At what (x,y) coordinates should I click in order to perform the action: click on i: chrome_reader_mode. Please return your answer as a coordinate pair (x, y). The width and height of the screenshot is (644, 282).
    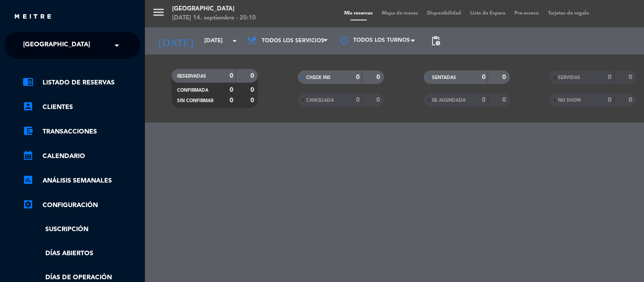
    Looking at the image, I should click on (28, 82).